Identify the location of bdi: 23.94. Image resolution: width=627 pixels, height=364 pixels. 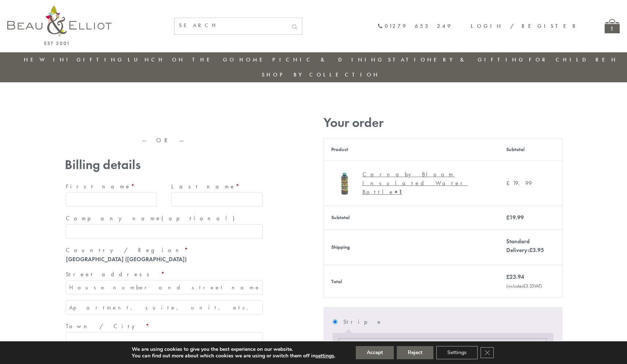
(515, 276).